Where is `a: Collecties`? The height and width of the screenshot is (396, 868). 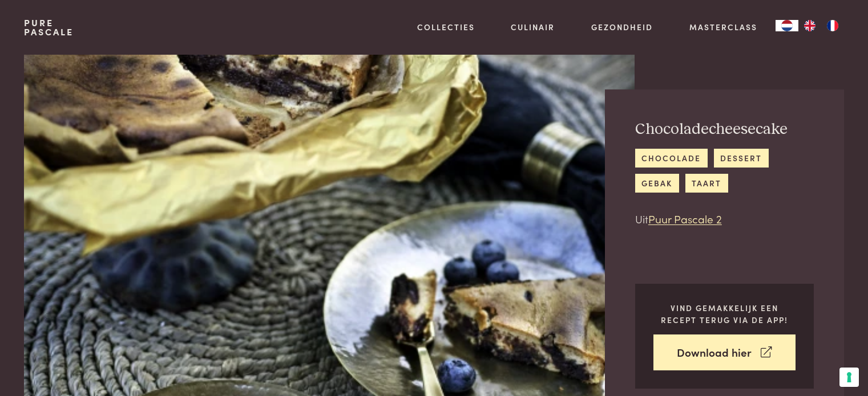 a: Collecties is located at coordinates (446, 27).